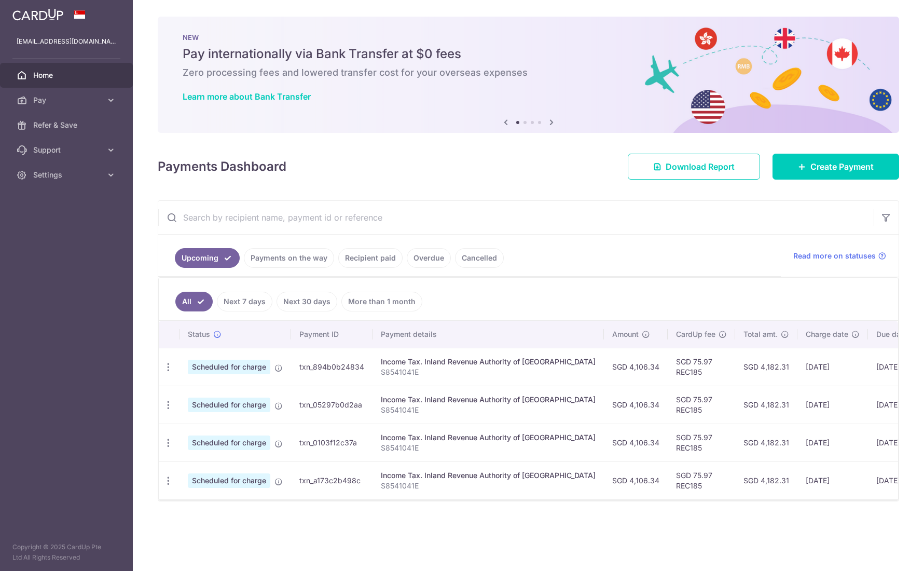 Image resolution: width=924 pixels, height=571 pixels. Describe the element at coordinates (625, 334) in the screenshot. I see `span: Amount` at that location.